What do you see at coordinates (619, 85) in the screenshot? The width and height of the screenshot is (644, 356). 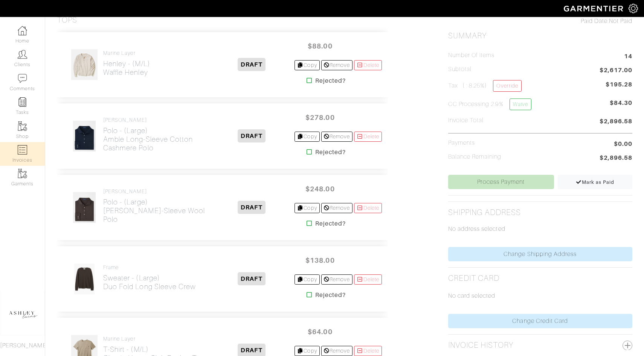 I see `span: $195.28` at bounding box center [619, 85].